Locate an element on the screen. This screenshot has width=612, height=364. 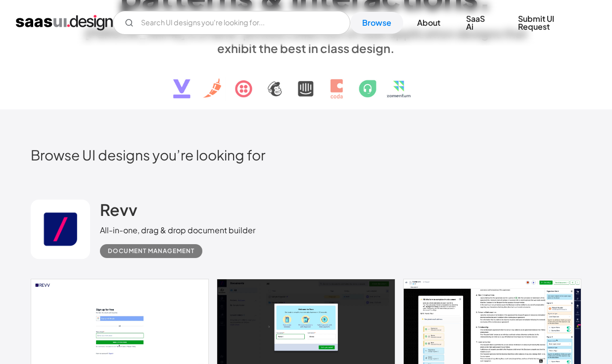
div: Document Management is located at coordinates (151, 251).